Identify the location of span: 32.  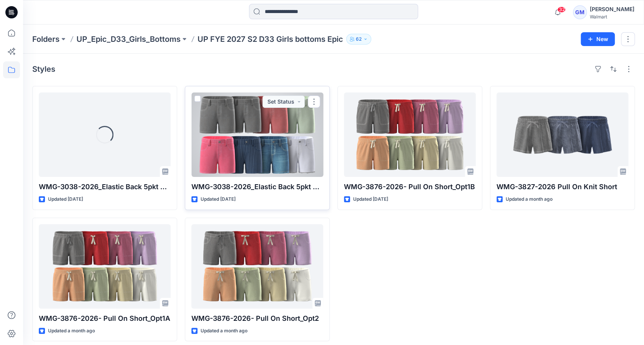
(562, 10).